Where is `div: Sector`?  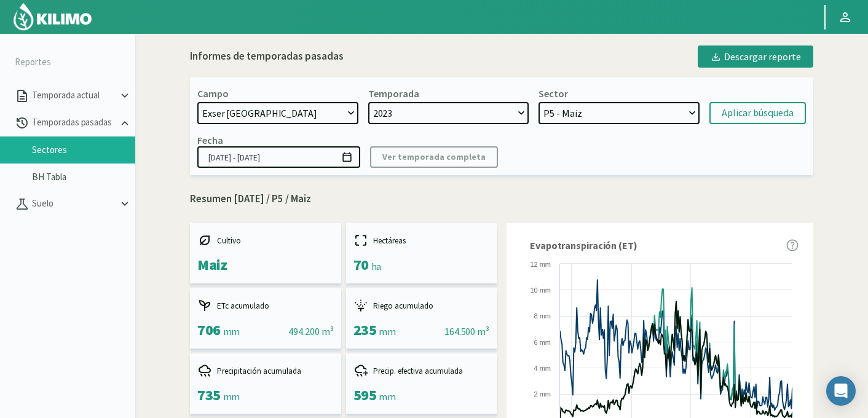 div: Sector is located at coordinates (553, 93).